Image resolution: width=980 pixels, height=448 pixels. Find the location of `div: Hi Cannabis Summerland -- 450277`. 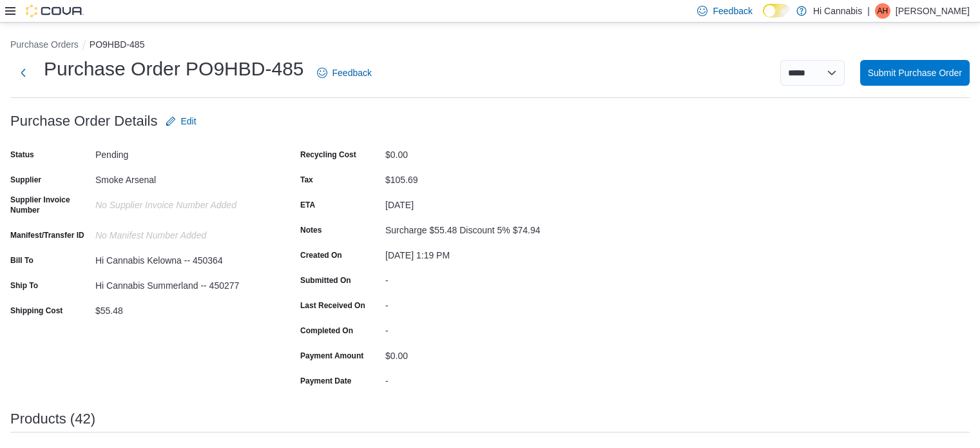

div: Hi Cannabis Summerland -- 450277 is located at coordinates (182, 283).